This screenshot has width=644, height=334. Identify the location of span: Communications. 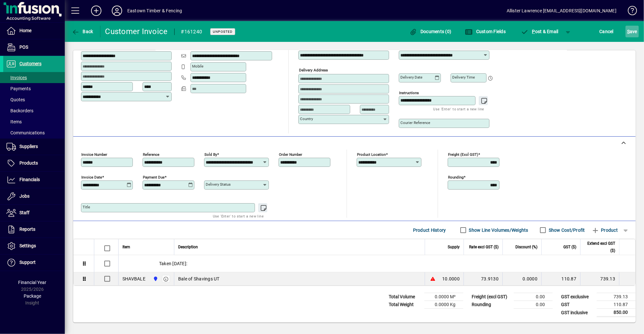
(25, 132).